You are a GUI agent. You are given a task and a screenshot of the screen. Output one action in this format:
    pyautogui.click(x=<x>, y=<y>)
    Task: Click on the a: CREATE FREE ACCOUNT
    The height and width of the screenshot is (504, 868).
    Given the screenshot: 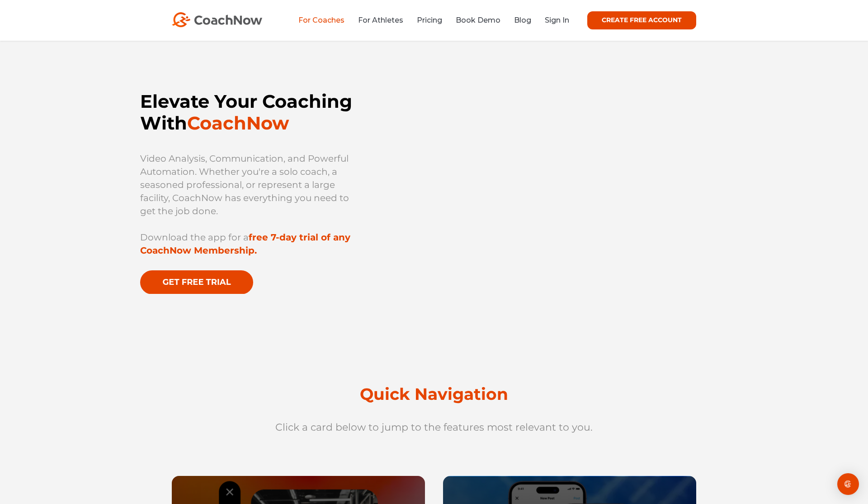 What is the action you would take?
    pyautogui.click(x=641, y=20)
    